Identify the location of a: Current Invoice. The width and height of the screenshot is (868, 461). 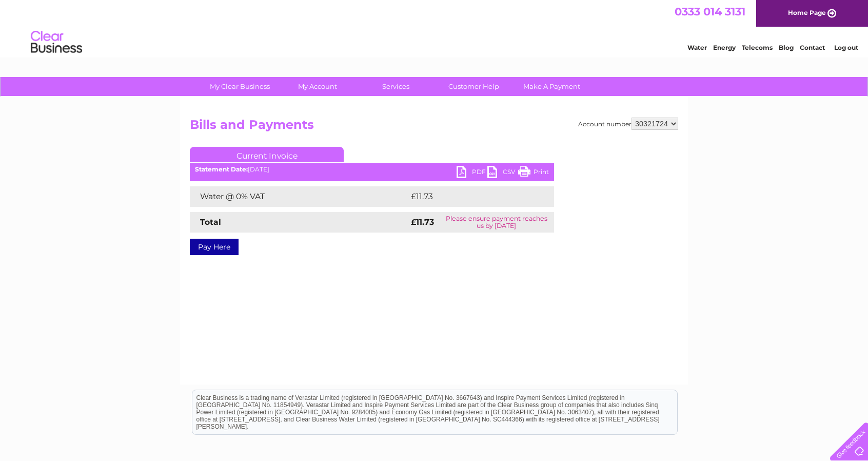
(267, 154).